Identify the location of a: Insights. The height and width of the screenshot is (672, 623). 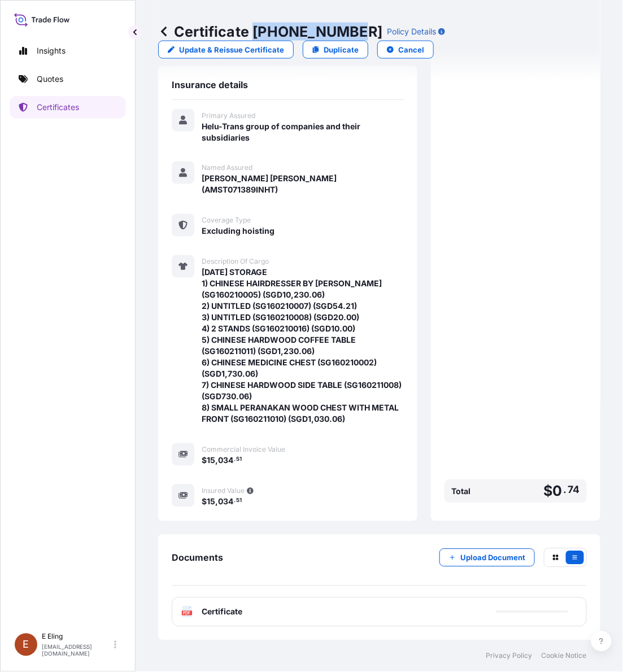
(68, 51).